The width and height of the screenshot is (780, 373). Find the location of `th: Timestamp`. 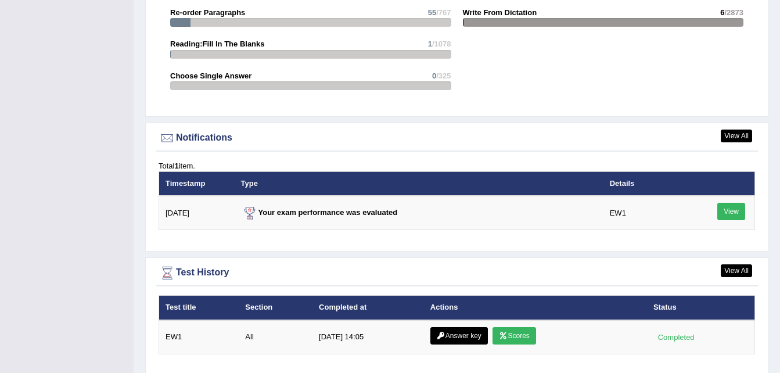

th: Timestamp is located at coordinates (197, 183).